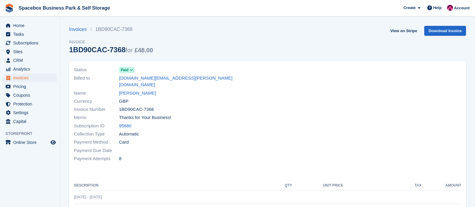  I want to click on span: 1BD90CAC-7368, so click(136, 109).